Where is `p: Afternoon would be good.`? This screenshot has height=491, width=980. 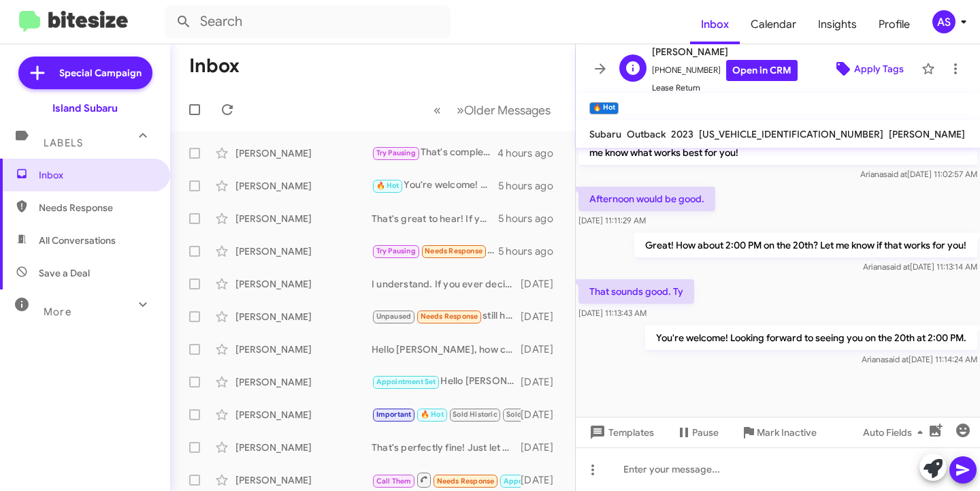 p: Afternoon would be good. is located at coordinates (646, 199).